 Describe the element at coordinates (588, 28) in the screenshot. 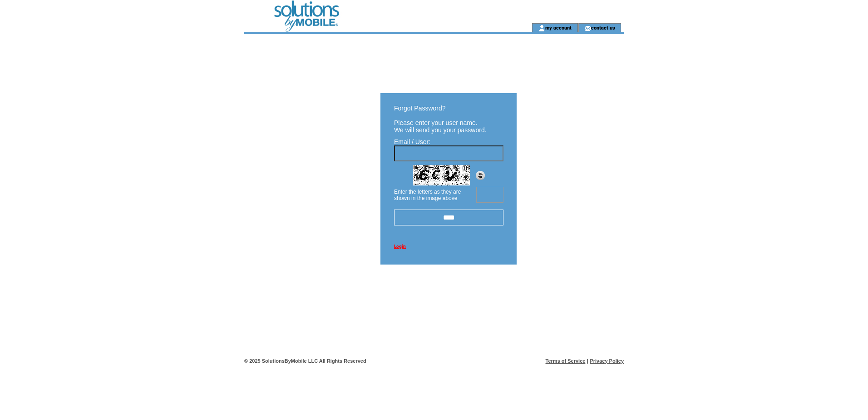

I see `img: contact_us_icon.gif` at that location.